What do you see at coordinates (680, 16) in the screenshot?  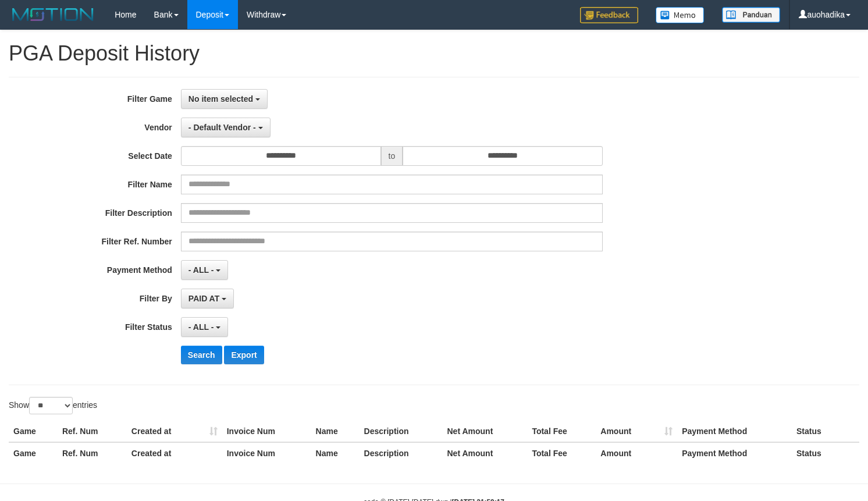 I see `img: Button%20Memo.svg` at bounding box center [680, 16].